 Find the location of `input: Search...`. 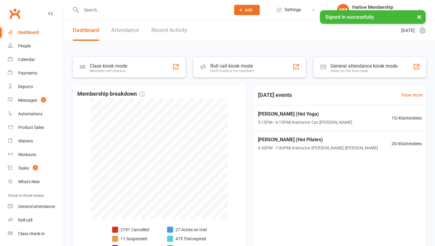

input: Search... is located at coordinates (153, 10).